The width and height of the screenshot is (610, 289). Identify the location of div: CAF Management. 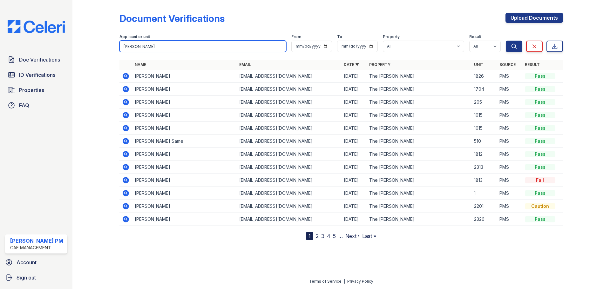
(37, 248).